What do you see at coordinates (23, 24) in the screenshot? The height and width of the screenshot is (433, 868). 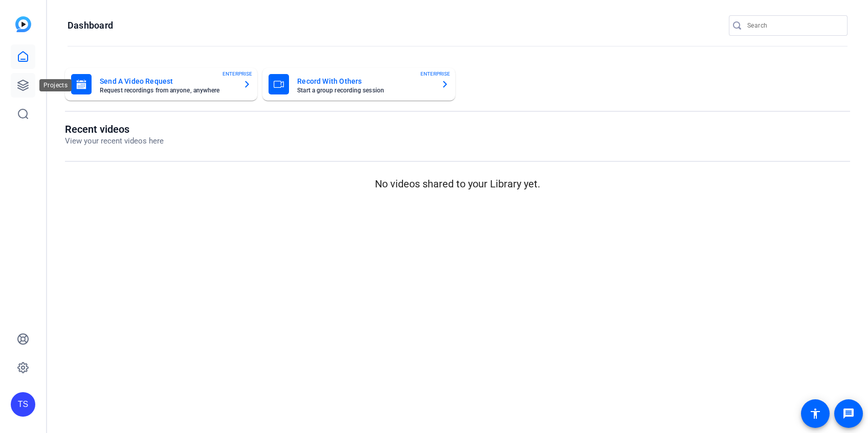 I see `img: blue-gradient.svg` at bounding box center [23, 24].